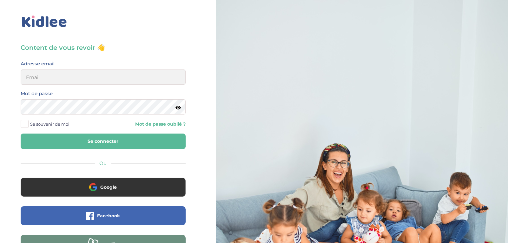  Describe the element at coordinates (103, 216) in the screenshot. I see `button: Facebook` at that location.